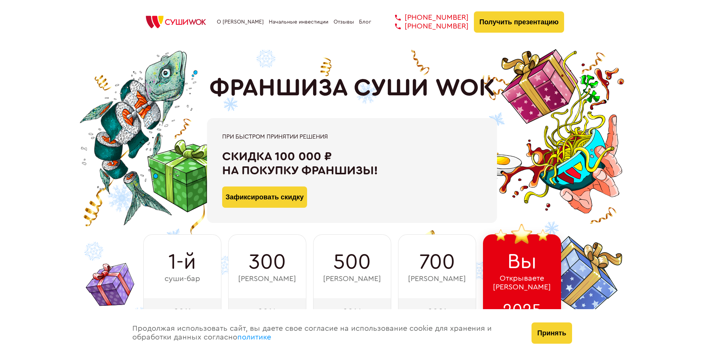  Describe the element at coordinates (552, 333) in the screenshot. I see `button: Принять` at that location.